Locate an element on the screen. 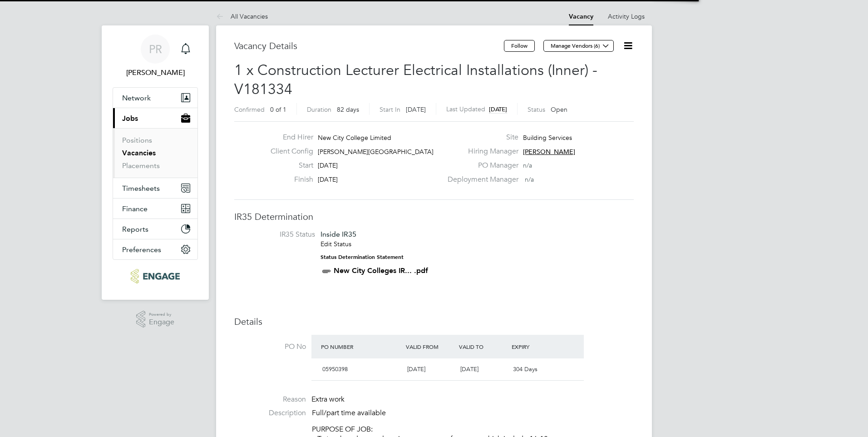  span: New City College Limited is located at coordinates (355, 138).